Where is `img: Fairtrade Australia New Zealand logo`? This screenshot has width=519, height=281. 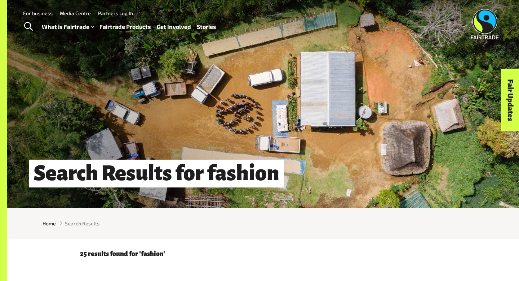 img: Fairtrade Australia New Zealand logo is located at coordinates (485, 24).